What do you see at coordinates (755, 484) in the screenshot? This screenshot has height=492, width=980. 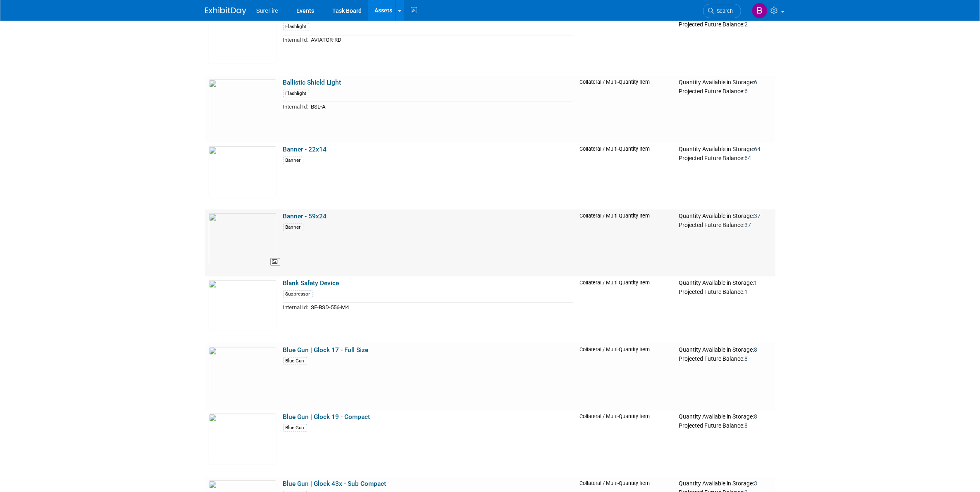 I see `span: 3` at bounding box center [755, 484].